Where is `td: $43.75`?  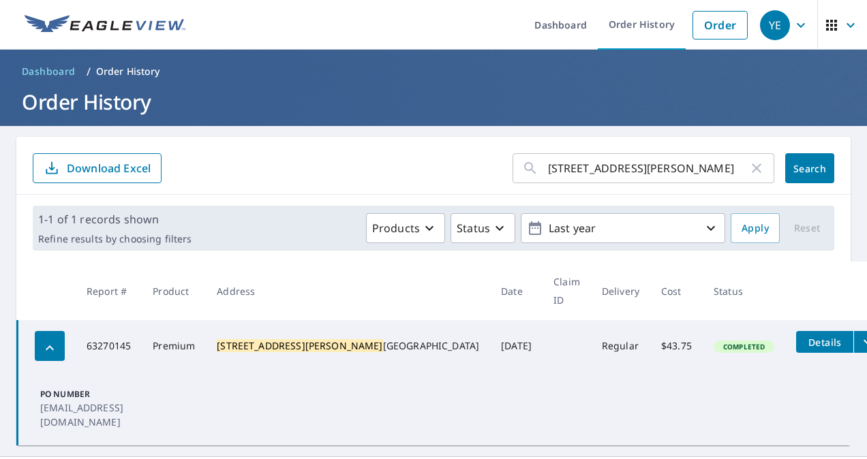
td: $43.75 is located at coordinates (676, 346).